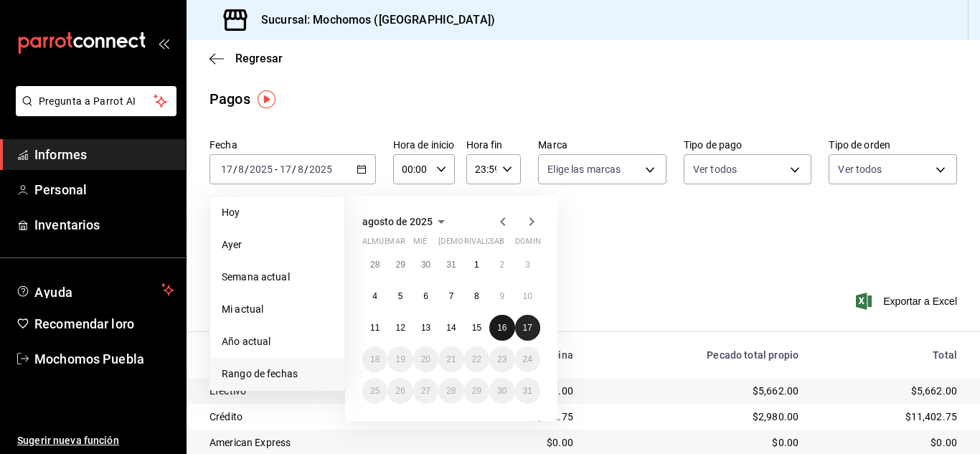 Image resolution: width=980 pixels, height=454 pixels. What do you see at coordinates (163, 43) in the screenshot?
I see `button: abrir_cajón_menú` at bounding box center [163, 43].